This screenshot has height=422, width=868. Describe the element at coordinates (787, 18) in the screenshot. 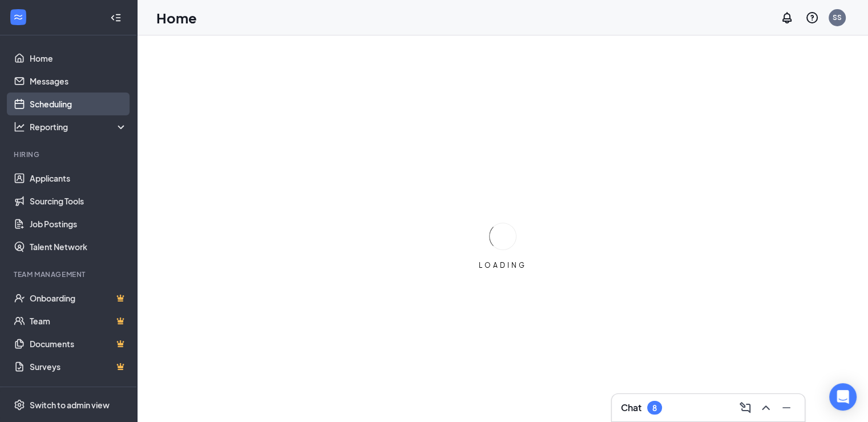

I see `svg: Notifications` at that location.